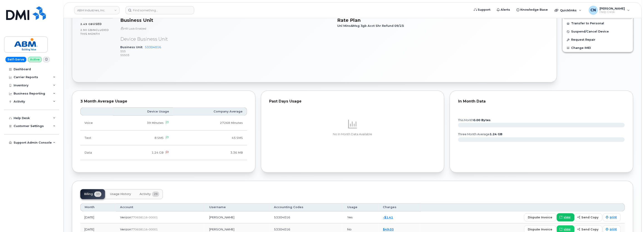 Image resolution: width=644 pixels, height=232 pixels. Describe the element at coordinates (226, 28) in the screenshot. I see `p: HR Lock Enabled` at that location.